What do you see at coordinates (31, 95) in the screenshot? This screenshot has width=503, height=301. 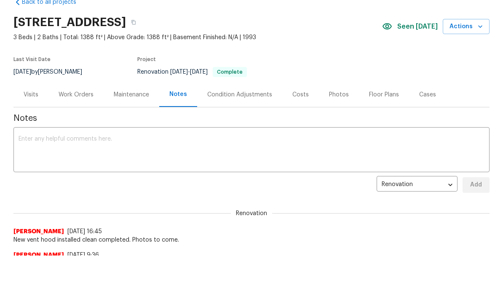 I see `div: Visits` at bounding box center [31, 95].